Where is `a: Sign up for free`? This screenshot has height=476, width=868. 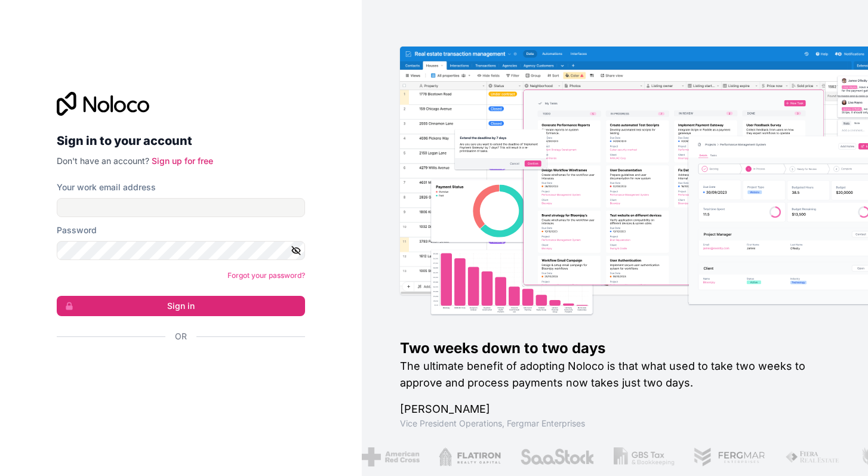 a: Sign up for free is located at coordinates (182, 160).